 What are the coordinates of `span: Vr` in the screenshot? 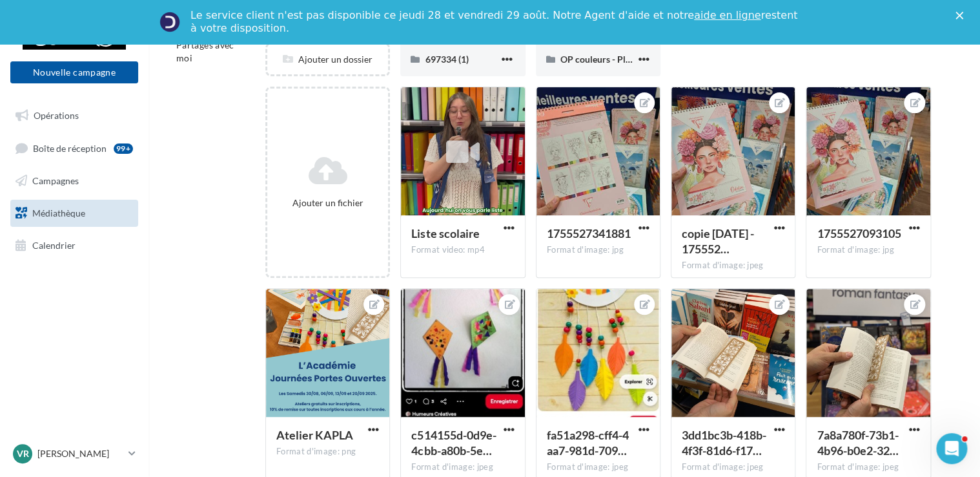 It's located at (22, 454).